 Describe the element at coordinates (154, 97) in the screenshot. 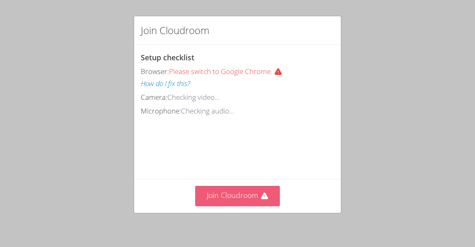

I see `span: Camera:` at that location.